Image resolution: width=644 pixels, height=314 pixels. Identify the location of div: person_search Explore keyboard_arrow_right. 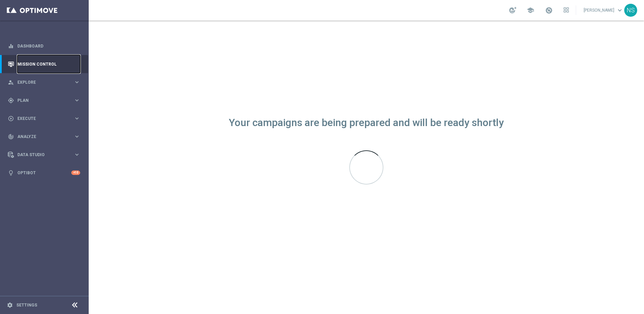
(44, 82).